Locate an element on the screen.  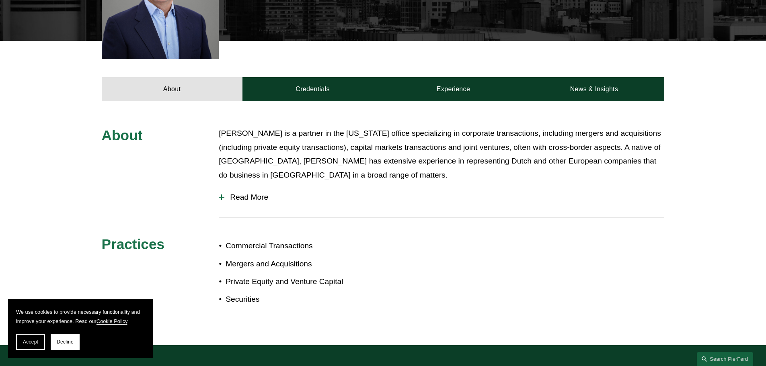
section: Cookie banner is located at coordinates (80, 329).